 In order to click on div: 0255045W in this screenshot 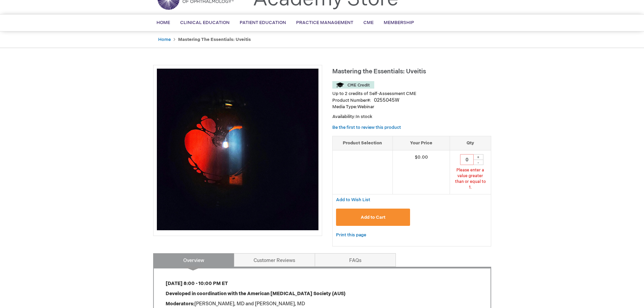, I will do `click(387, 100)`.